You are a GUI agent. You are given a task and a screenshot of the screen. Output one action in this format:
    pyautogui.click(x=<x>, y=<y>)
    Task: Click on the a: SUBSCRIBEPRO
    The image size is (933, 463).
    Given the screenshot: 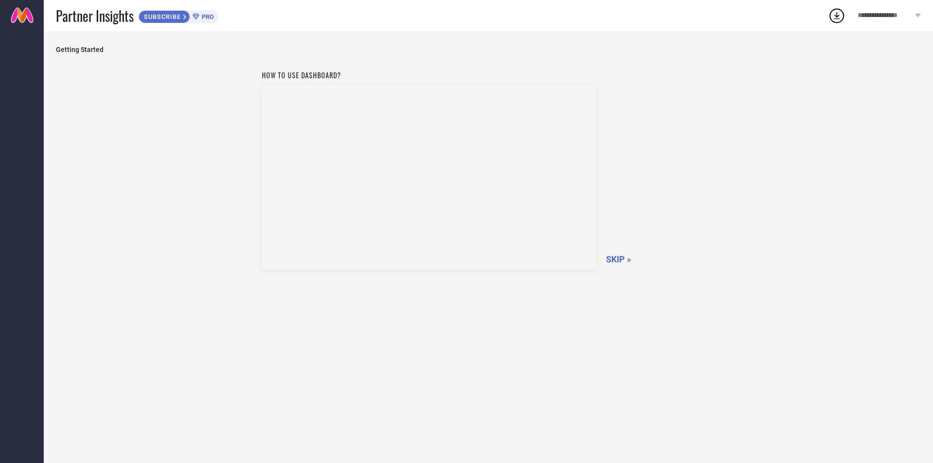 What is the action you would take?
    pyautogui.click(x=178, y=16)
    